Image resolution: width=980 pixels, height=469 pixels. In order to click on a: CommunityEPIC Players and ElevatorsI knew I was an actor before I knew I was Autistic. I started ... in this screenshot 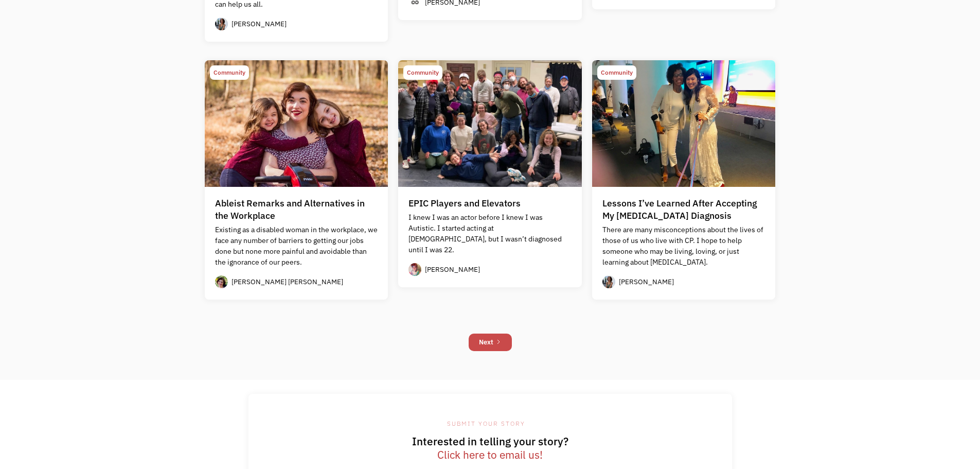, I will do `click(490, 173)`.